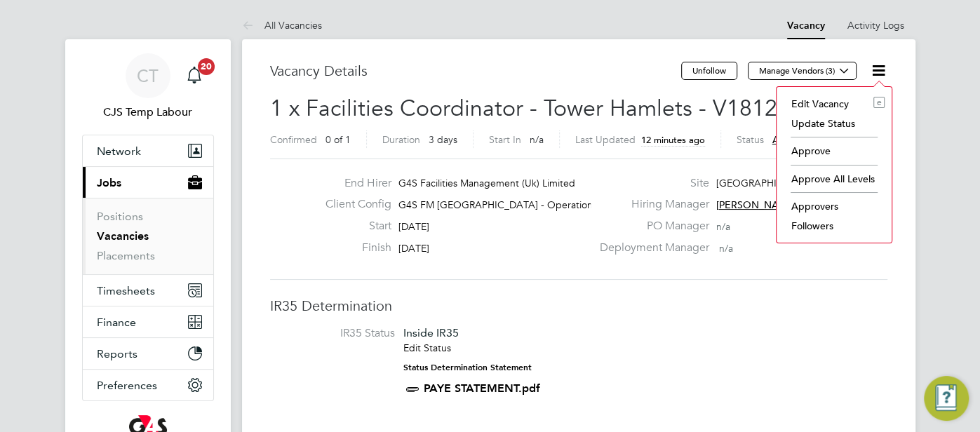 This screenshot has height=432, width=980. Describe the element at coordinates (148, 322) in the screenshot. I see `button: Finance` at that location.